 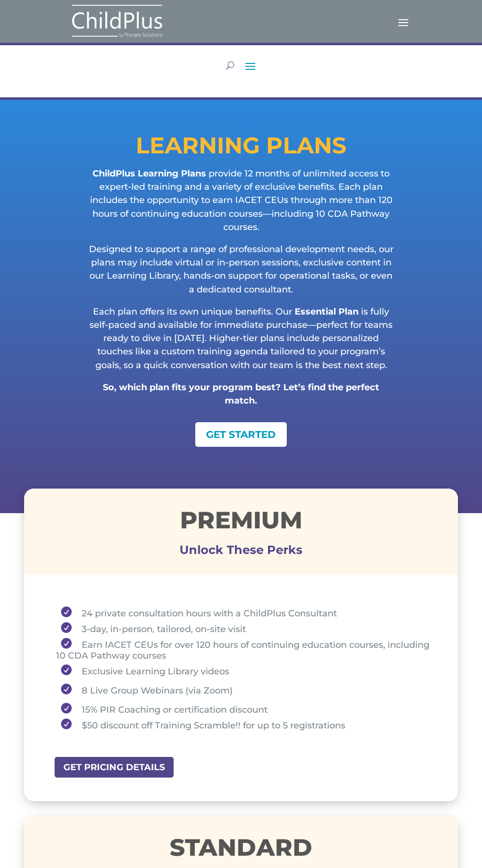 I want to click on h1: Premium, so click(x=241, y=522).